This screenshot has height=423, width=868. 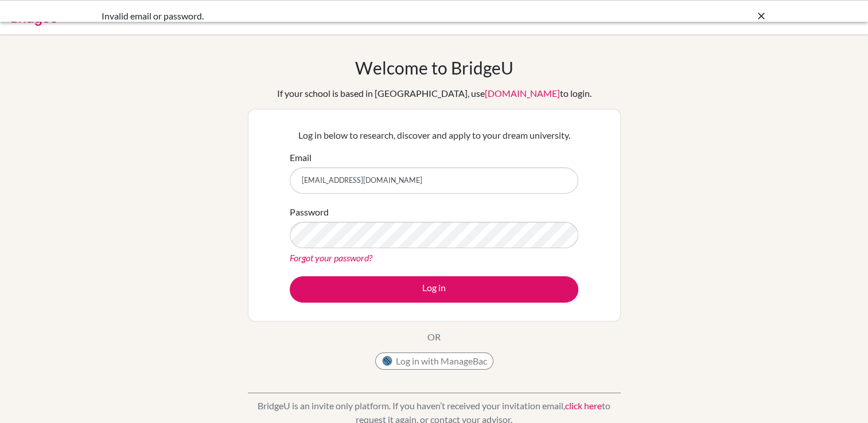 What do you see at coordinates (434, 337) in the screenshot?
I see `p: OR` at bounding box center [434, 337].